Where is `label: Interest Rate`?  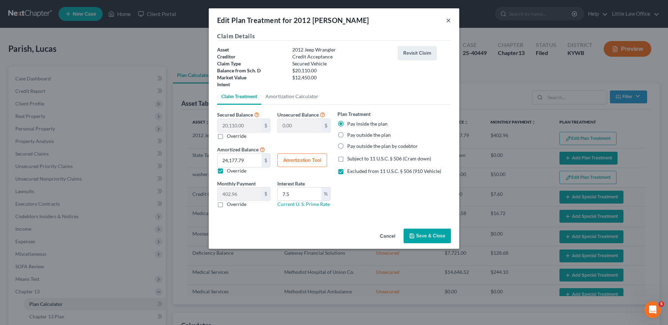
label: Interest Rate is located at coordinates (291, 183).